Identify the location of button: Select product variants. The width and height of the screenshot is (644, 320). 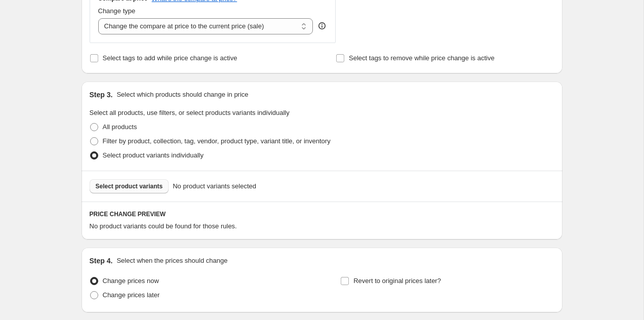
(129, 186).